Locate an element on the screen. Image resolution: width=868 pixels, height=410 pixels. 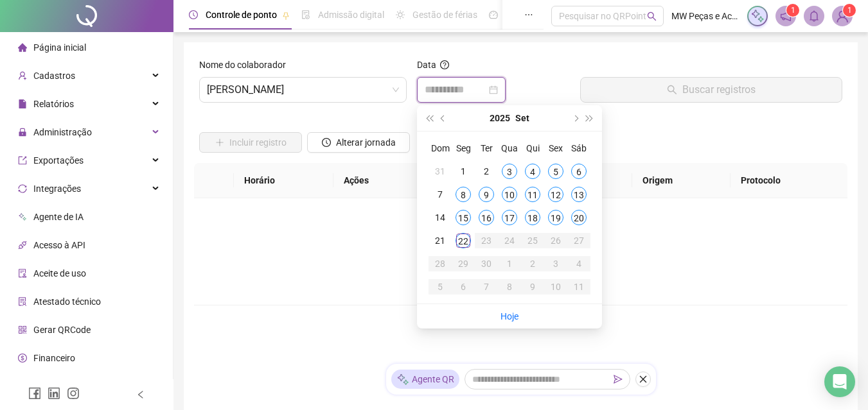
th: Ter is located at coordinates (486, 148).